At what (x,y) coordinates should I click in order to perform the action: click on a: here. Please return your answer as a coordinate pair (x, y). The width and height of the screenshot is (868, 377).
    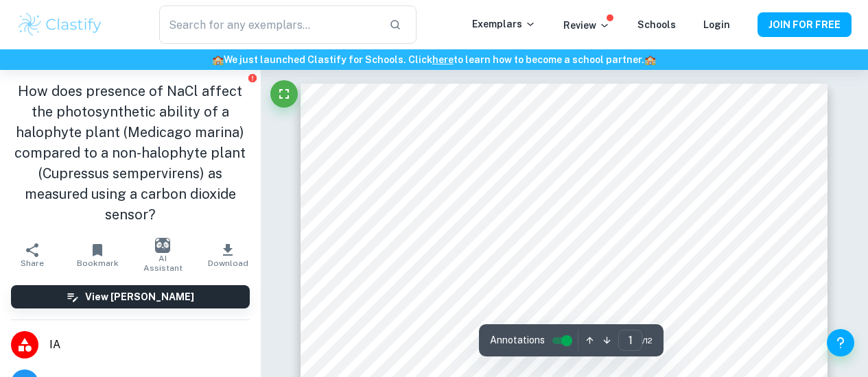
    Looking at the image, I should click on (443, 60).